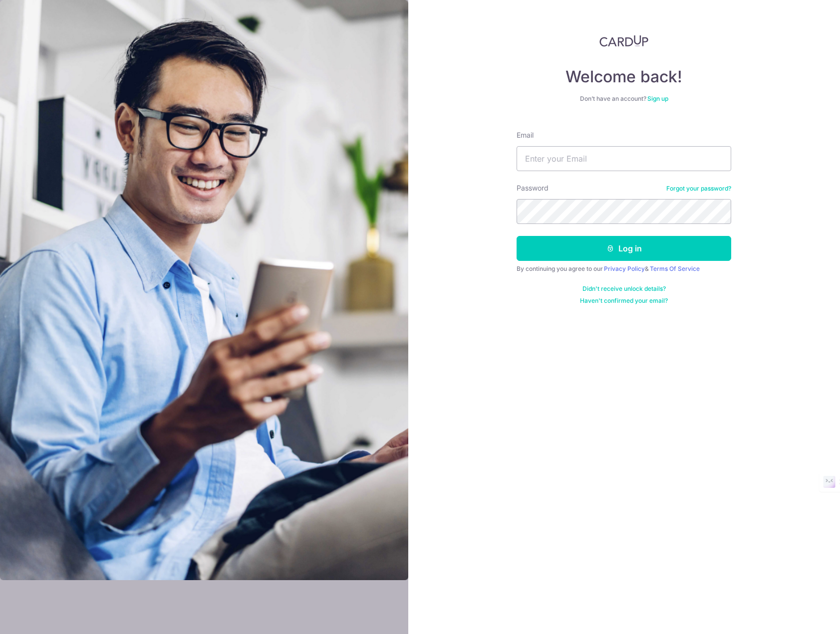 The height and width of the screenshot is (634, 840). What do you see at coordinates (623, 249) in the screenshot?
I see `button: Log in` at bounding box center [623, 249].